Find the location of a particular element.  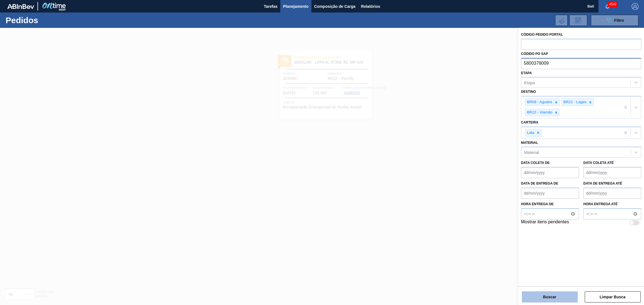

label: Data coleta até is located at coordinates (598, 163).